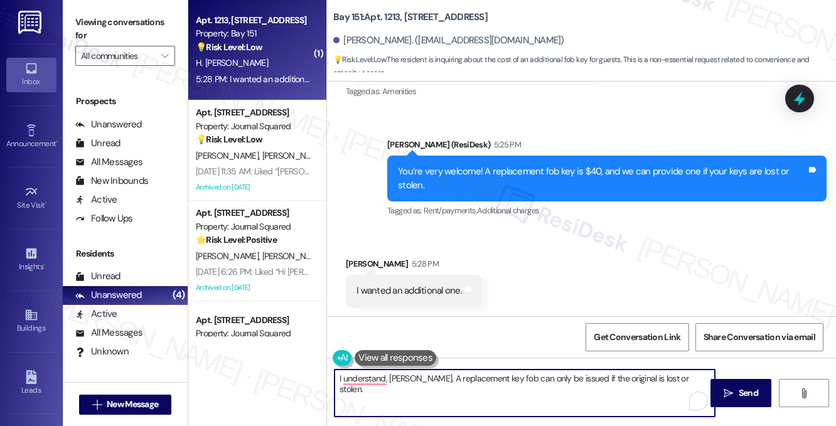  What do you see at coordinates (740, 393) in the screenshot?
I see `button: Send` at bounding box center [740, 393].